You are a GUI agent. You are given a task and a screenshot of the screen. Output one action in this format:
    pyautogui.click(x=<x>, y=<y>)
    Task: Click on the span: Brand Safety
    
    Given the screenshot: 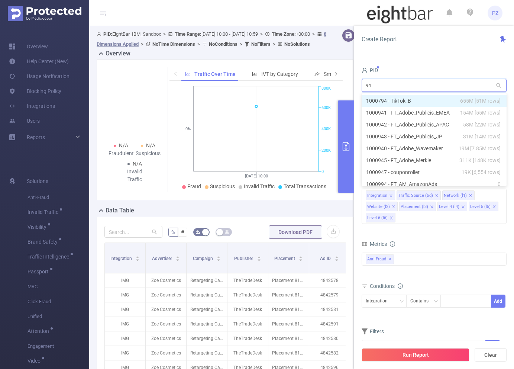 What is the action you would take?
    pyautogui.click(x=44, y=242)
    